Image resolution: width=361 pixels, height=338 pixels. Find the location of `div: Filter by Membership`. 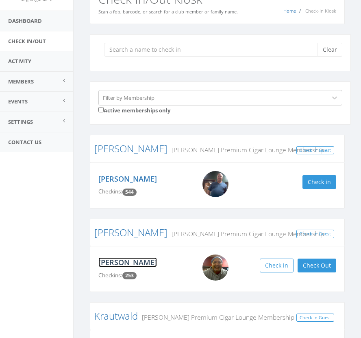

div: Filter by Membership is located at coordinates (129, 97).